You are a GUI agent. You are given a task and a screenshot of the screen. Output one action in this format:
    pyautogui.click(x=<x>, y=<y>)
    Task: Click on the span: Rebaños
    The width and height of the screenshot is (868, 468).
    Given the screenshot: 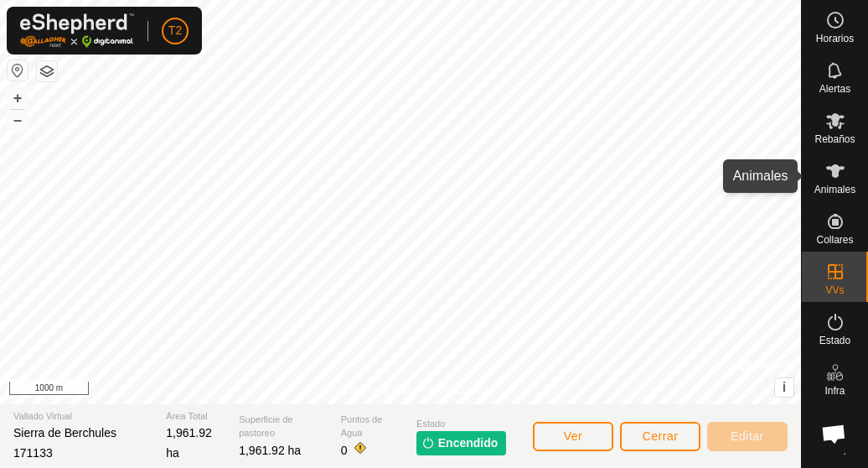 What is the action you would take?
    pyautogui.click(x=835, y=139)
    